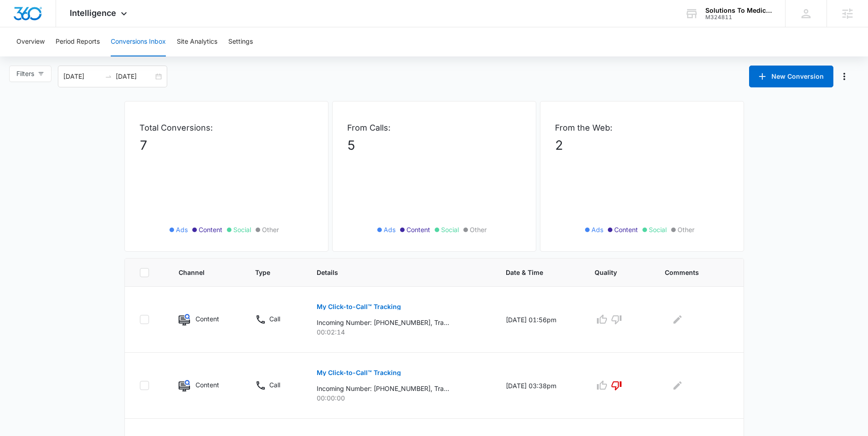  Describe the element at coordinates (434, 128) in the screenshot. I see `p: From Calls:` at that location.